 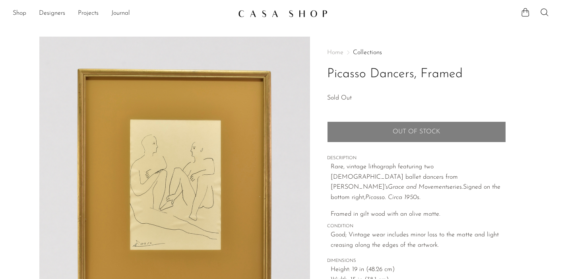 I want to click on h1: Picasso Dancers, Framed, so click(x=417, y=74).